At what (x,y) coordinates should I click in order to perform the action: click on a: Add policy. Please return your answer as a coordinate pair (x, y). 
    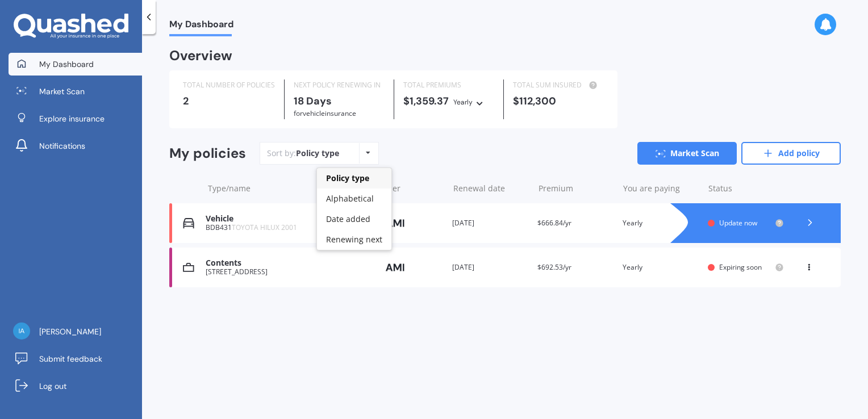
    Looking at the image, I should click on (791, 154).